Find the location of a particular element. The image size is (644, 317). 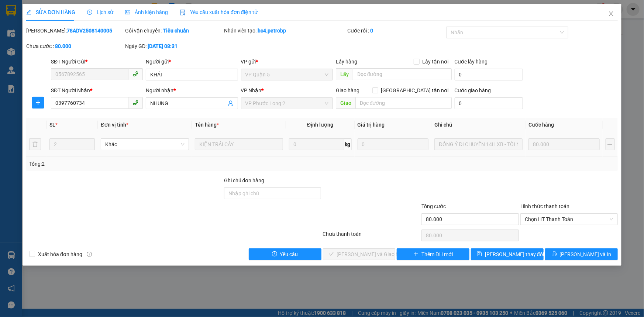

b: 80.000 is located at coordinates (63, 46).